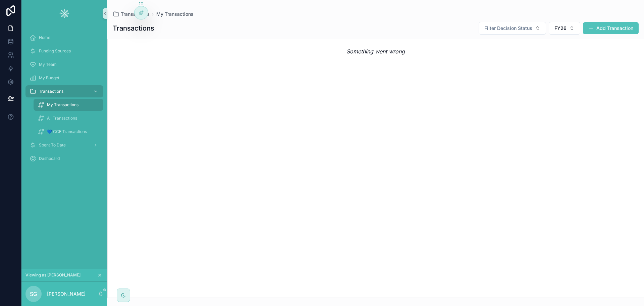 The height and width of the screenshot is (306, 644). What do you see at coordinates (67, 132) in the screenshot?
I see `span: 💙 CCE Transactions` at bounding box center [67, 132].